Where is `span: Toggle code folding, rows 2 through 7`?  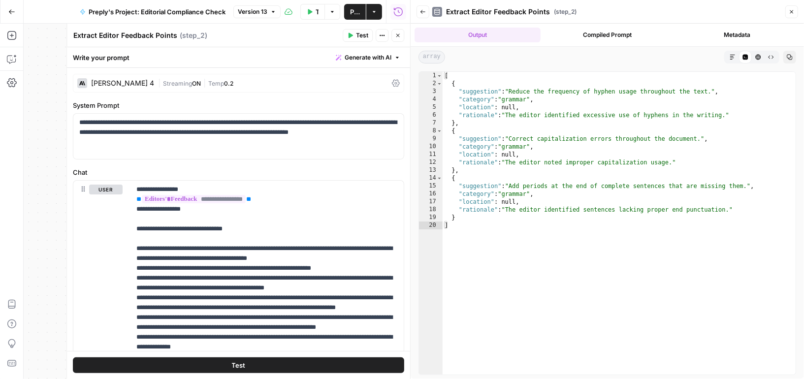
span: Toggle code folding, rows 2 through 7 is located at coordinates (439, 84).